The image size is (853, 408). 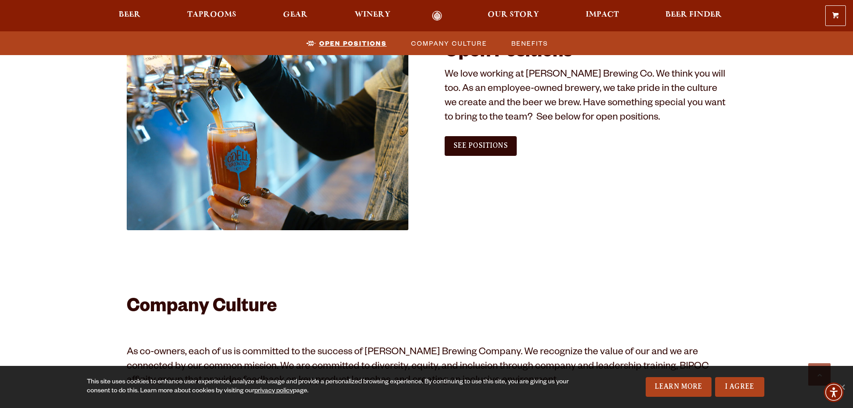 I want to click on a: Open Positions, so click(x=346, y=43).